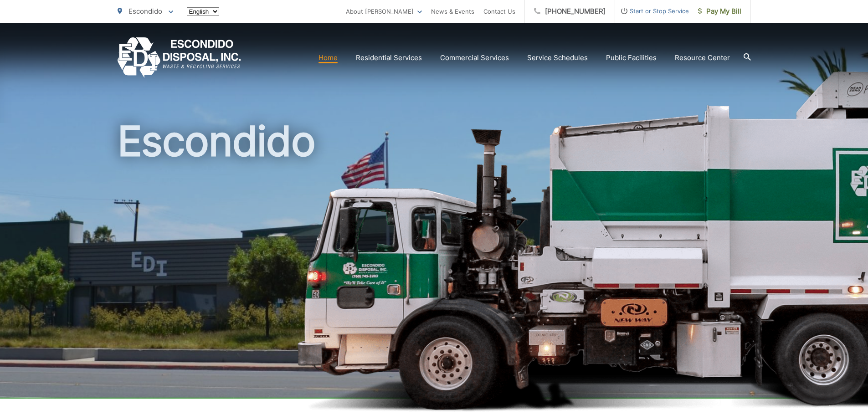  What do you see at coordinates (720, 11) in the screenshot?
I see `span: Pay My Bill` at bounding box center [720, 11].